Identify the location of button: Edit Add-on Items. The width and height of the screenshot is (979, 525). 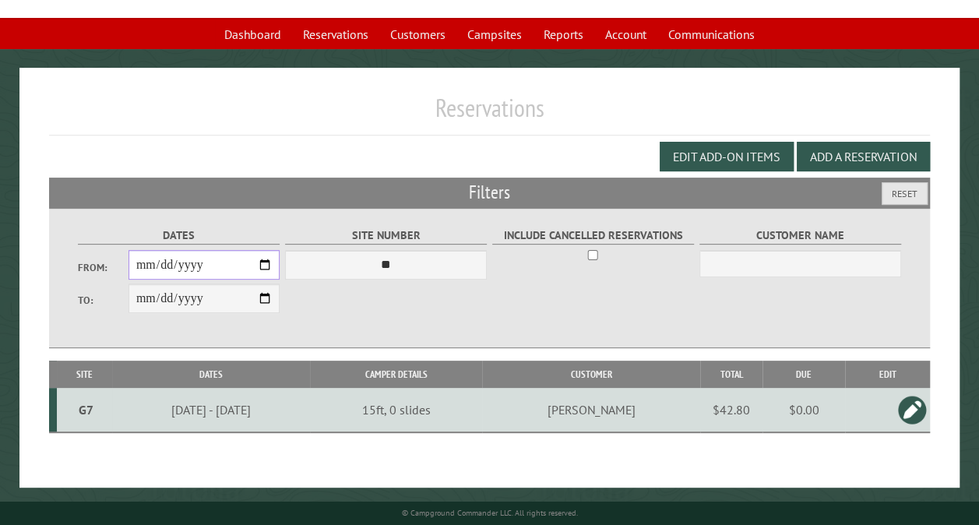
(726, 156).